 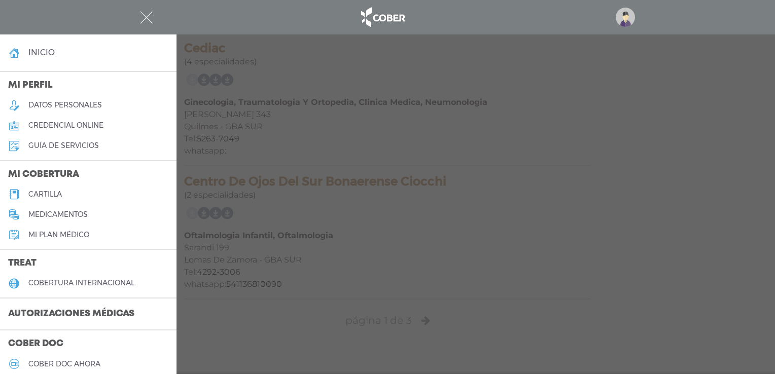 I want to click on h5: Mi plan médico, so click(x=59, y=235).